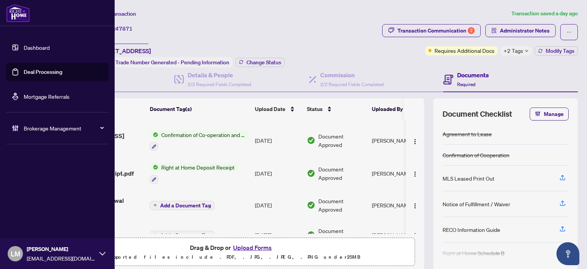  What do you see at coordinates (278, 109) in the screenshot?
I see `th: Upload Date` at bounding box center [278, 109].